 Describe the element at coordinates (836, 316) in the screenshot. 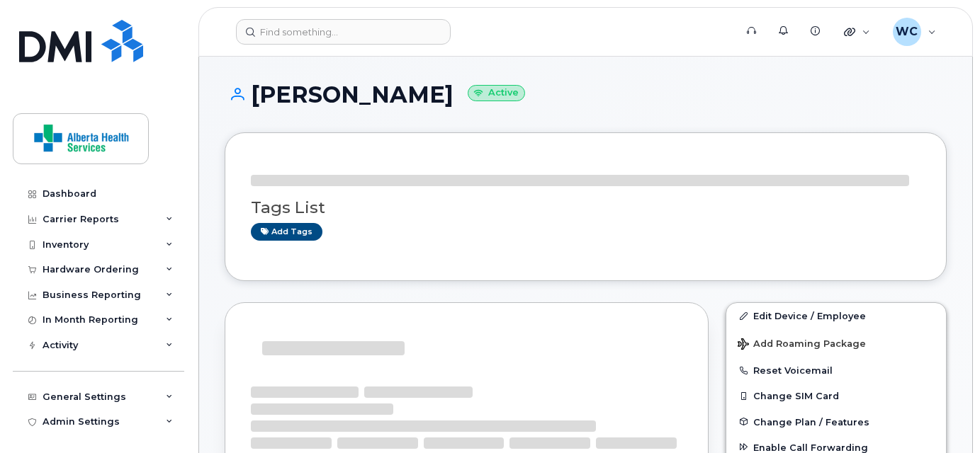

I see `a: Edit Device / Employee` at that location.